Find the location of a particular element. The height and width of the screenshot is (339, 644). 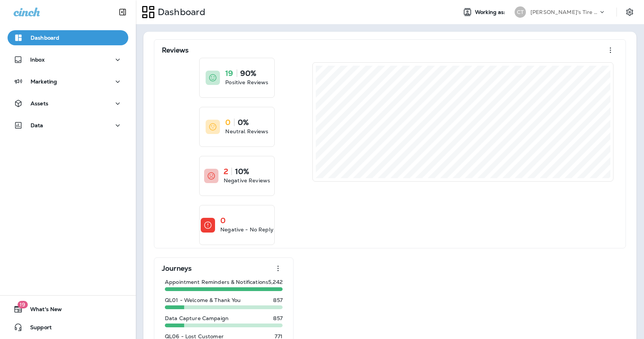

p: 0% is located at coordinates (243, 122).